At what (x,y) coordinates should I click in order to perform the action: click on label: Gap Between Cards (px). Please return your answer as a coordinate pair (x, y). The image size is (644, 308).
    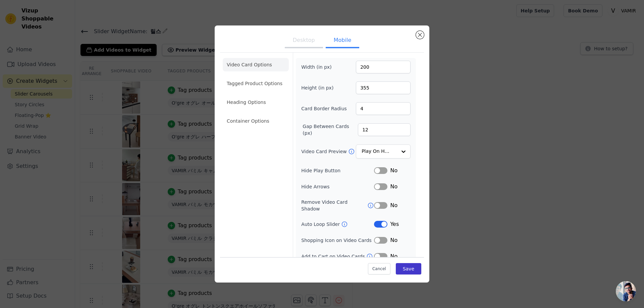
    Looking at the image, I should click on (330, 129).